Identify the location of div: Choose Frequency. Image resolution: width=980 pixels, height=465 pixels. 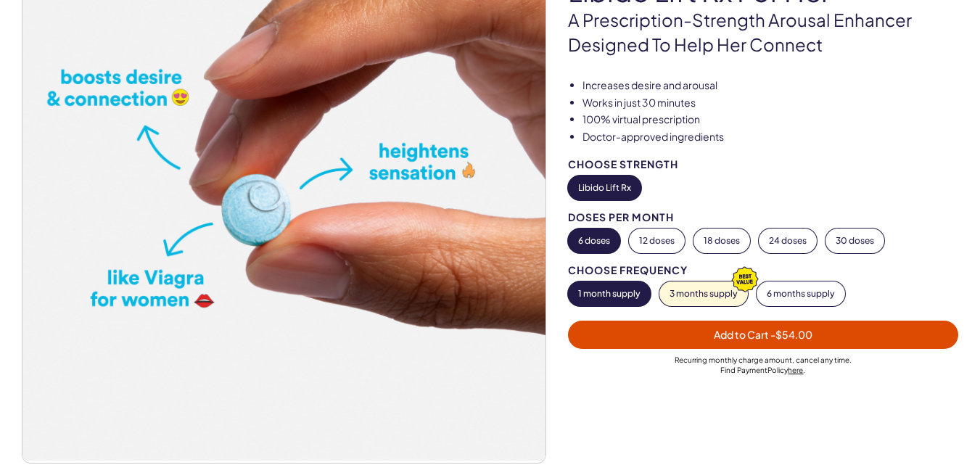
(763, 270).